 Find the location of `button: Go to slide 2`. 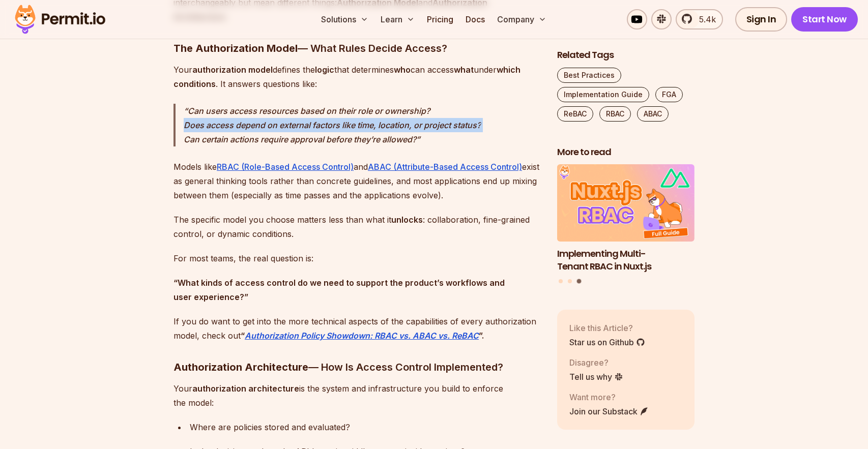

button: Go to slide 2 is located at coordinates (570, 282).